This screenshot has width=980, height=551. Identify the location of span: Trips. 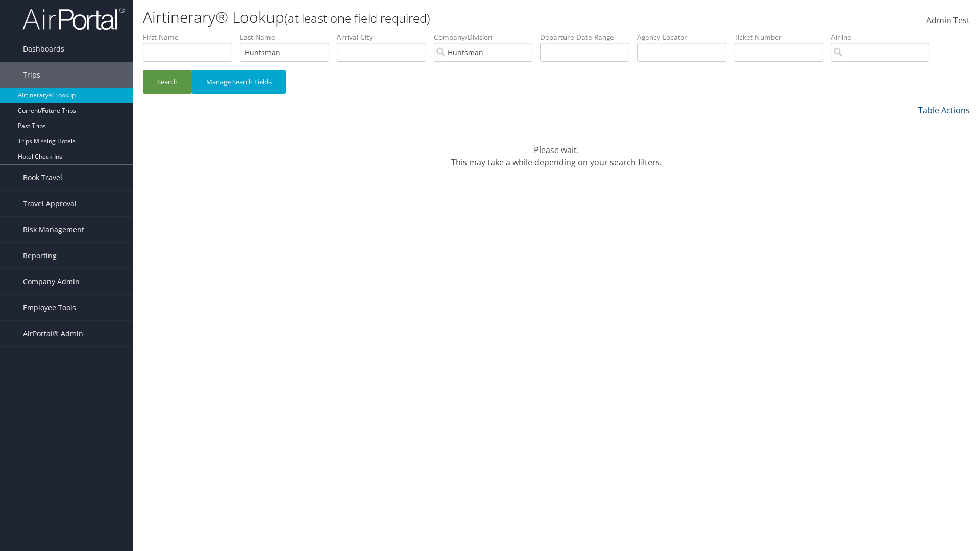
(32, 75).